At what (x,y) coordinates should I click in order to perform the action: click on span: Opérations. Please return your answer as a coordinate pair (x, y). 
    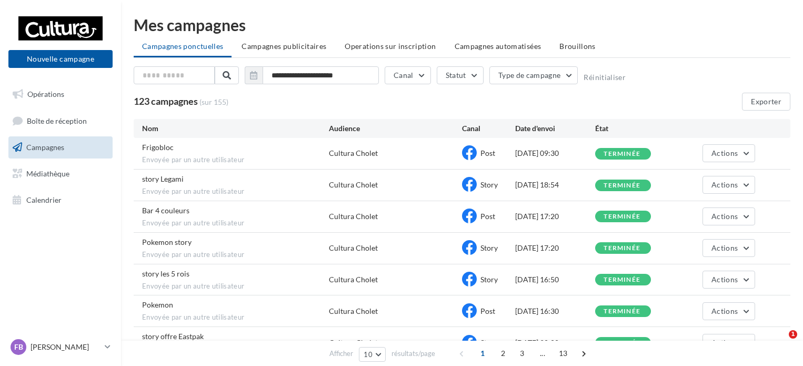
    Looking at the image, I should click on (46, 94).